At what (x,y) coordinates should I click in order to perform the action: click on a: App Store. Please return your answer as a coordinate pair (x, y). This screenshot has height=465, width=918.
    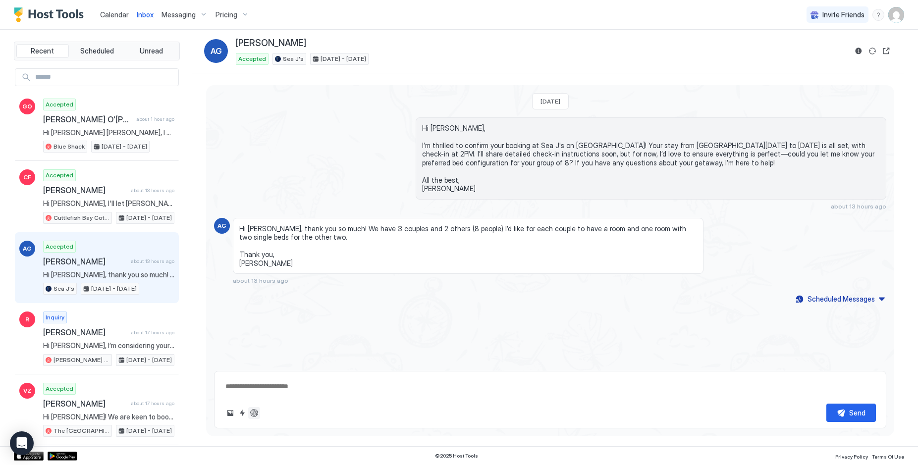
    Looking at the image, I should click on (29, 456).